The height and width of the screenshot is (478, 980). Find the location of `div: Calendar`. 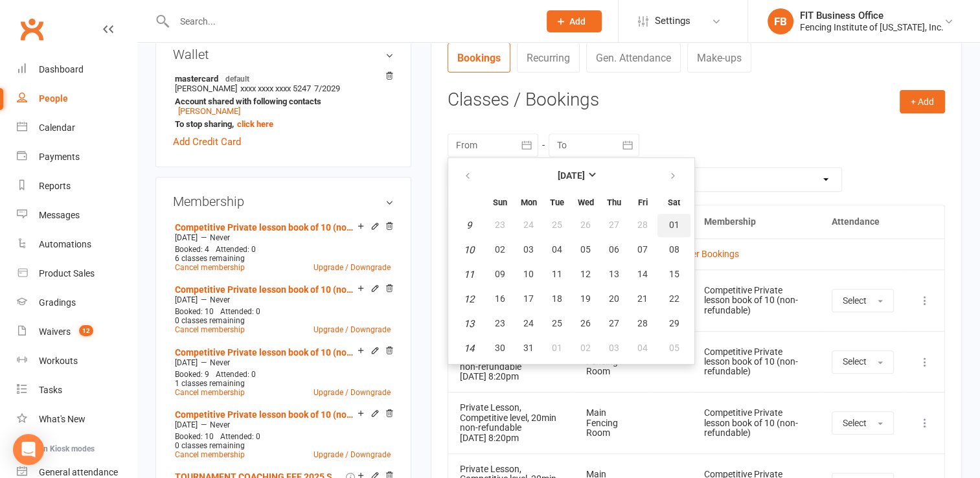

div: Calendar is located at coordinates (57, 128).